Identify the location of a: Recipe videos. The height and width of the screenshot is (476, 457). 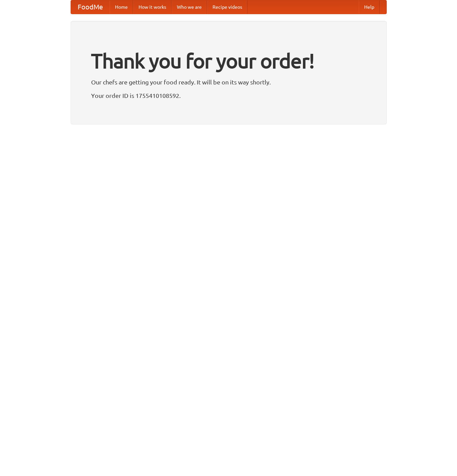
(227, 7).